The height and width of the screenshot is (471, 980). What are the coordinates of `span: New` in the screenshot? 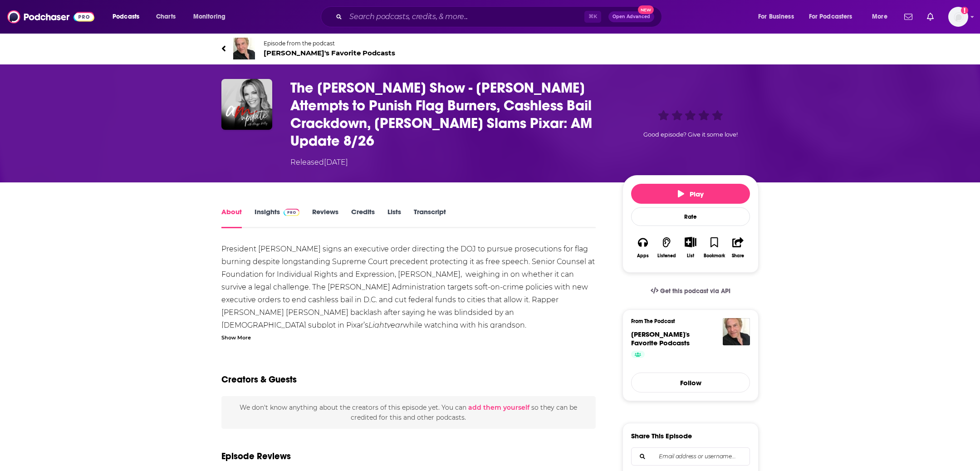 It's located at (646, 9).